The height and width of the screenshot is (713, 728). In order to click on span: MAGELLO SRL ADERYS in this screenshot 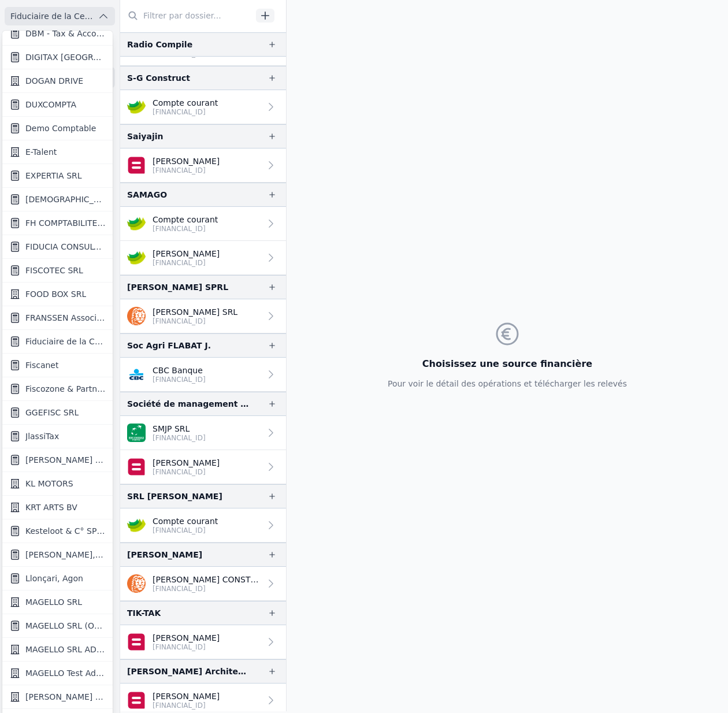, I will do `click(65, 649)`.